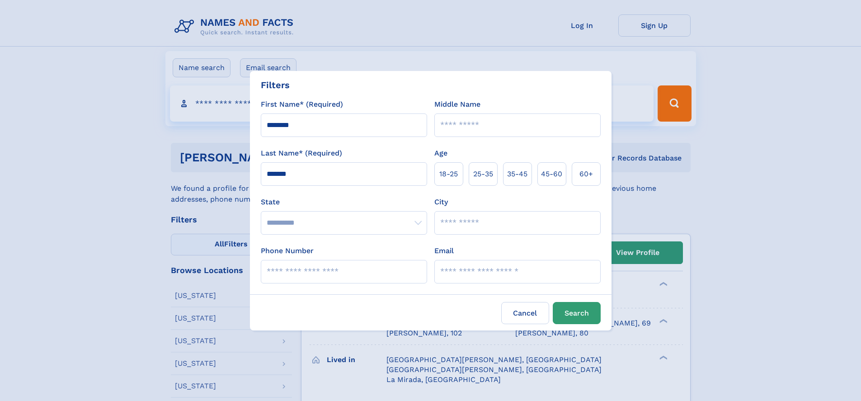 The image size is (861, 401). What do you see at coordinates (525, 313) in the screenshot?
I see `label: Cancel` at bounding box center [525, 313].